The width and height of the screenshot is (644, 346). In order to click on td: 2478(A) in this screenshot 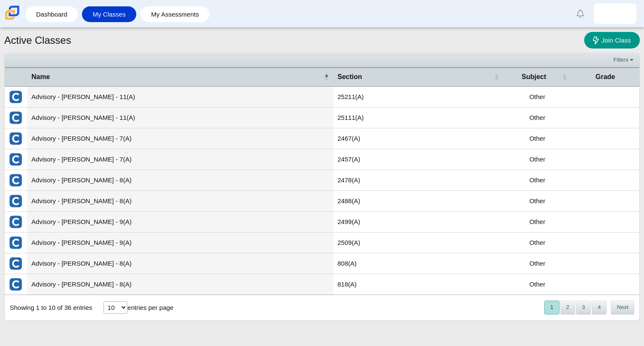, I will do `click(418, 180)`.